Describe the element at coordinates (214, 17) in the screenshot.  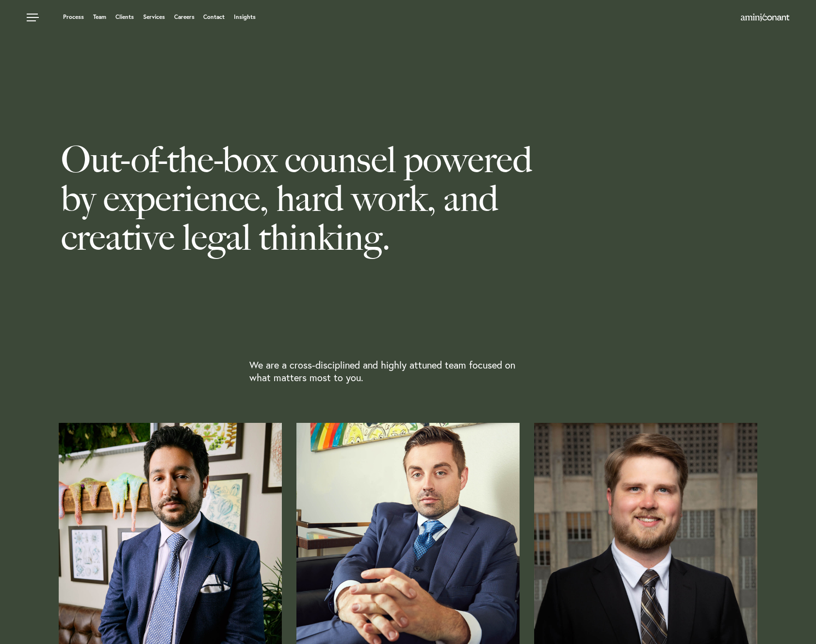
I see `a: Contact` at that location.